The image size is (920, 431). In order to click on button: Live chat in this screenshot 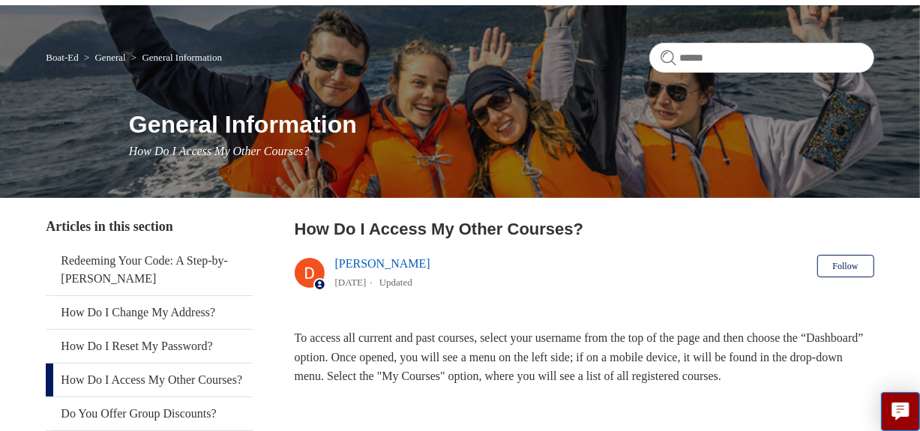, I will do `click(900, 411)`.